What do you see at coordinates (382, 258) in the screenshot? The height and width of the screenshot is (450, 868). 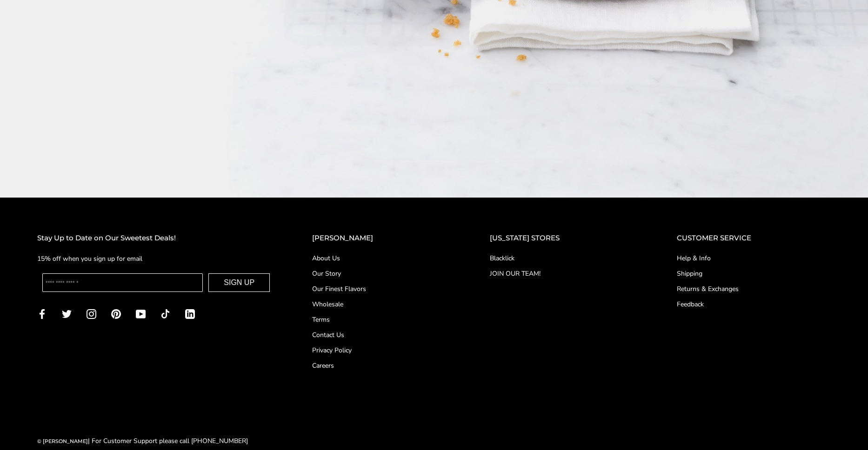 I see `a: About Us` at bounding box center [382, 258].